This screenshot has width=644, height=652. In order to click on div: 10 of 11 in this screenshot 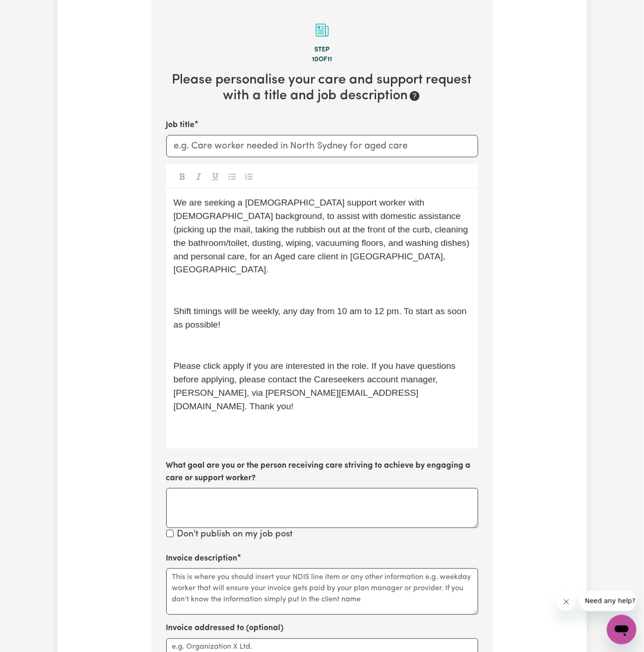, I will do `click(322, 60)`.